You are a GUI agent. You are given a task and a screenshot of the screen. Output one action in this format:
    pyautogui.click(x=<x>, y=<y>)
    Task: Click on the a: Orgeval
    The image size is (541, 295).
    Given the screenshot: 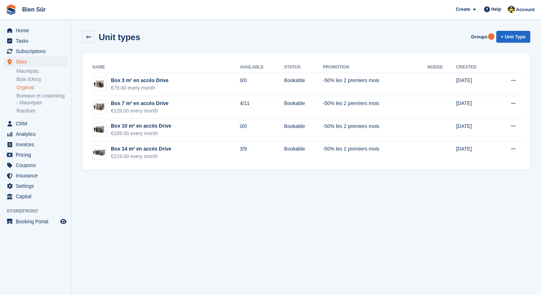 What is the action you would take?
    pyautogui.click(x=42, y=87)
    